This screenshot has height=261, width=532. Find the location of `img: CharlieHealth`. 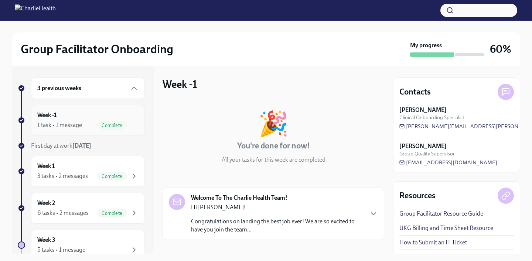

img: CharlieHealth is located at coordinates (35, 10).